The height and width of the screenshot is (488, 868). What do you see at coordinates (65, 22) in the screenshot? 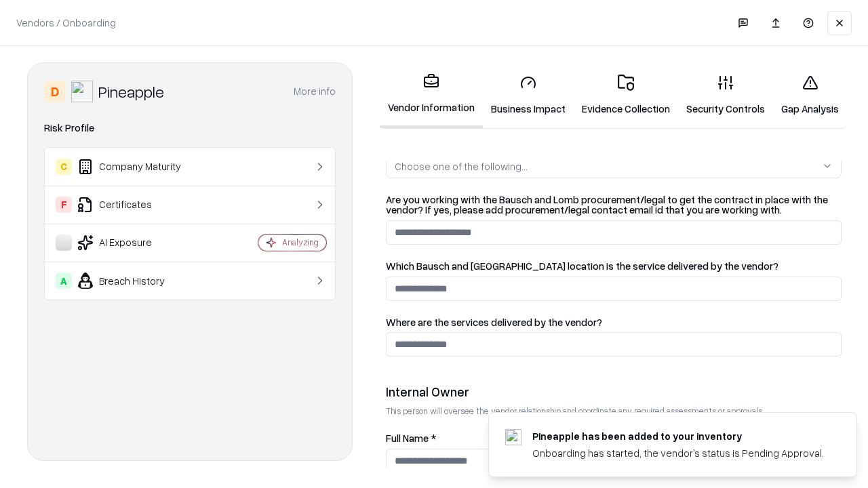
I see `p: Vendors / Onboarding` at bounding box center [65, 22].